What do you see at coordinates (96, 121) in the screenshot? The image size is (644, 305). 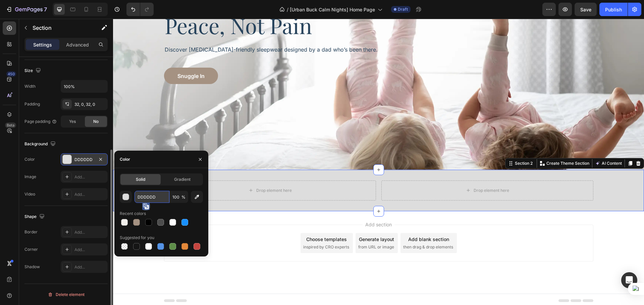 I see `span: No` at bounding box center [96, 121].